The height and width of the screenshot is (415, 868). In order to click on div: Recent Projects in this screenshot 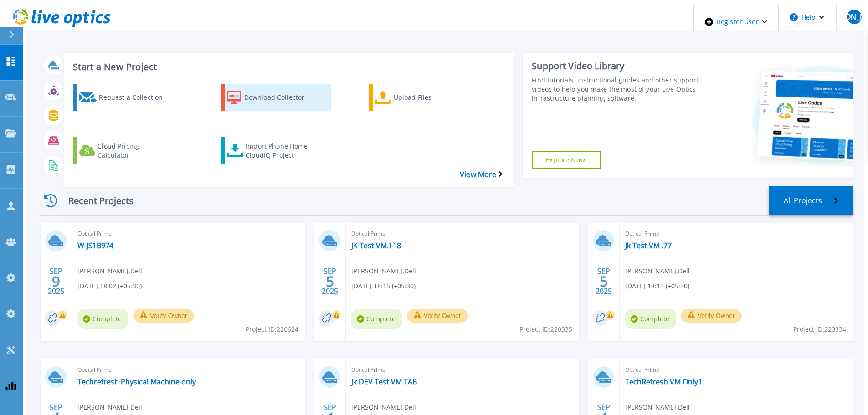, I will do `click(94, 200)`.